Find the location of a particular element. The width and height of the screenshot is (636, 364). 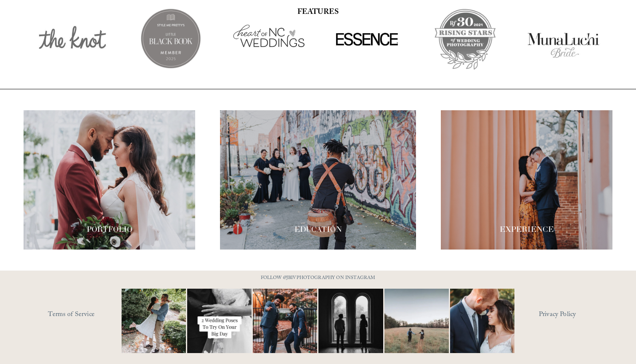

span: EXPERIENCE is located at coordinates (527, 229).